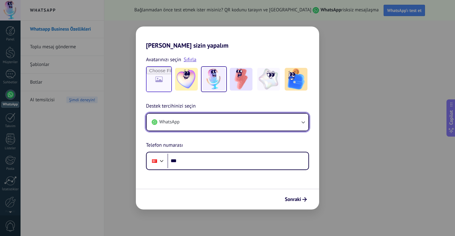 This screenshot has width=455, height=236. What do you see at coordinates (169, 122) in the screenshot?
I see `span: WhatsApp` at bounding box center [169, 122].